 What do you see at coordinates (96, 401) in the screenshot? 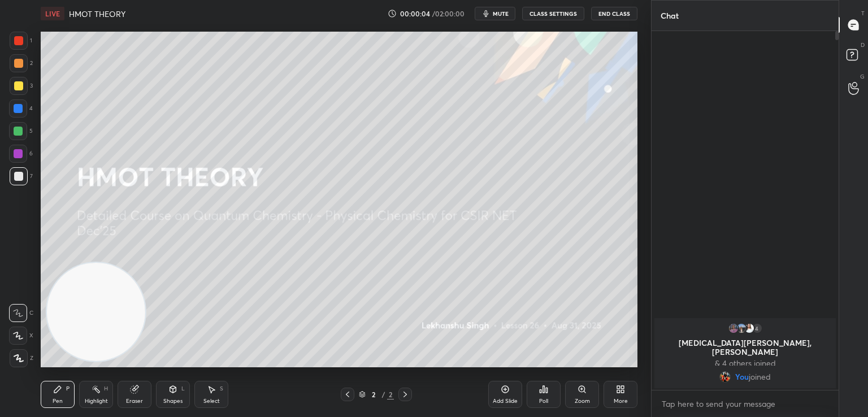
I see `div: Highlight` at bounding box center [96, 401].